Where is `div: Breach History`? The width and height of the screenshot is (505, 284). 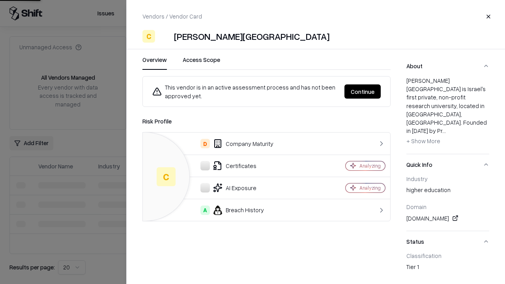
div: Breach History is located at coordinates (234, 210).